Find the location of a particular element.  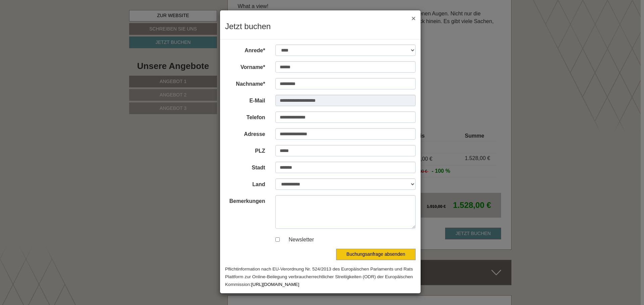

button: Buchungsanfrage absenden is located at coordinates (375, 255).